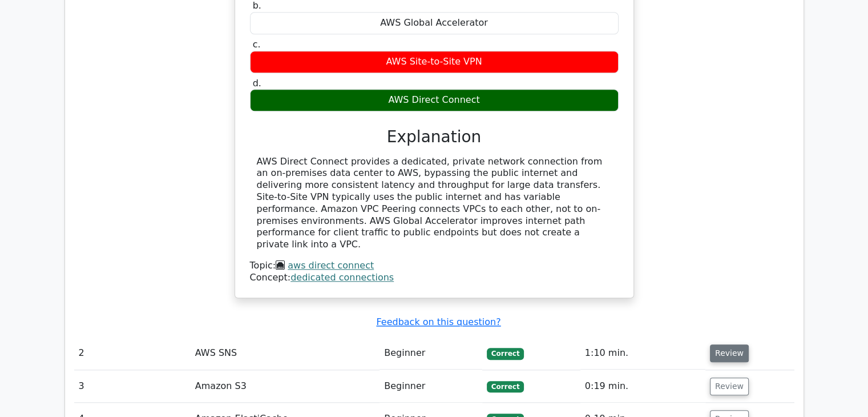 This screenshot has width=868, height=417. I want to click on a: Feedback on this question?, so click(438, 321).